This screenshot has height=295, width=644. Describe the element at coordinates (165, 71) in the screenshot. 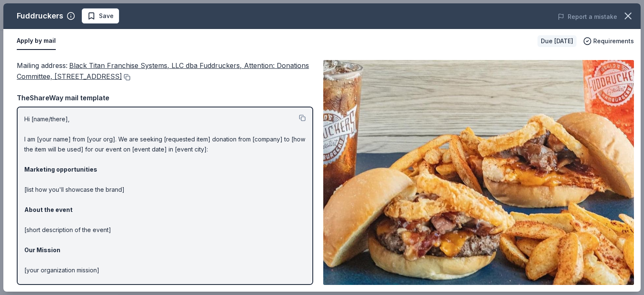

I see `div: Mailing address :` at that location.